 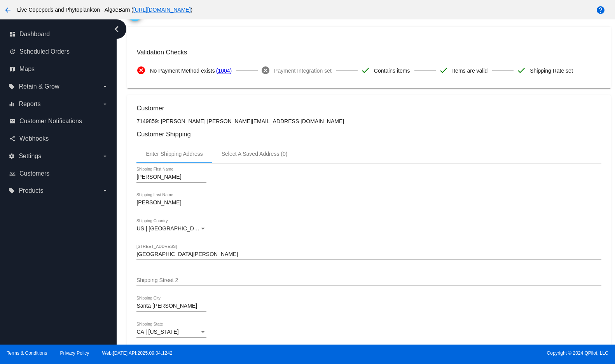 I want to click on span: Shipping Rate set, so click(x=551, y=71).